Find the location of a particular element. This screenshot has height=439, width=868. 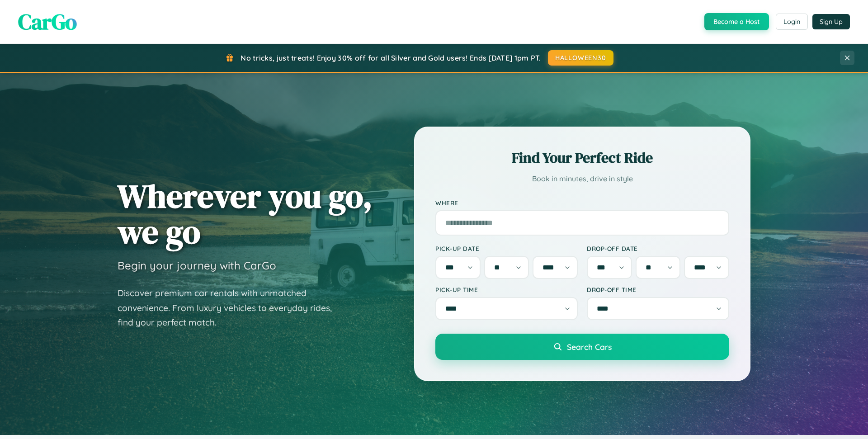

h3: Begin your journey with CarGo is located at coordinates (197, 265).